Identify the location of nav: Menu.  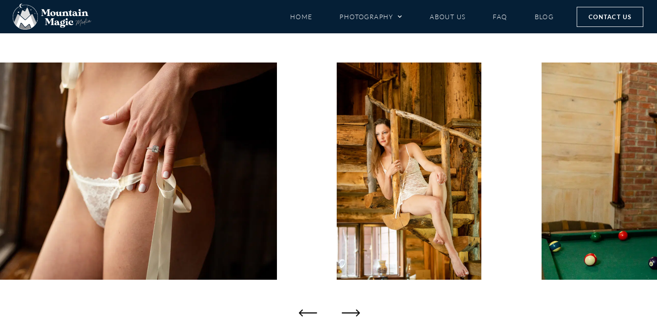
(422, 16).